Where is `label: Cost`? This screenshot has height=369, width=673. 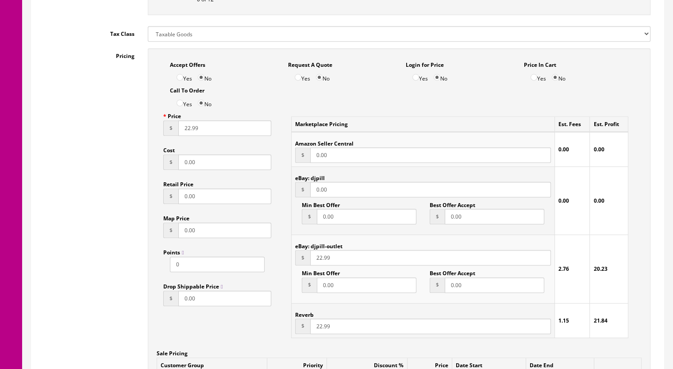
label: Cost is located at coordinates (169, 148).